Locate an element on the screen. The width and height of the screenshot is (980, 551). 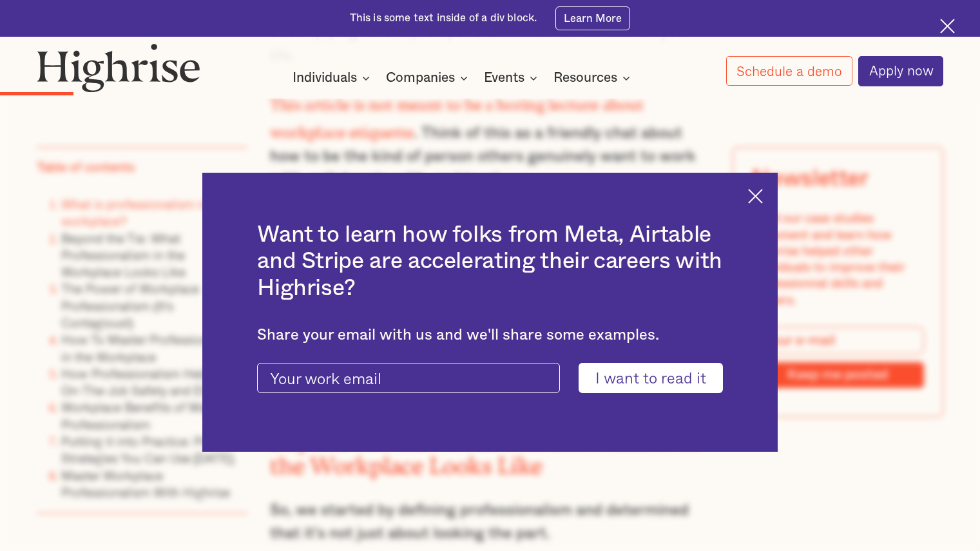
div: This is some text inside of a div block. is located at coordinates (444, 18).